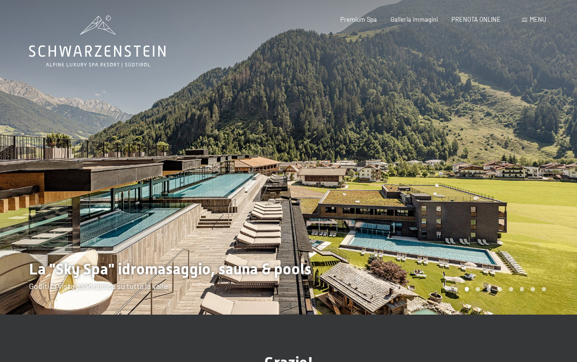  Describe the element at coordinates (500, 289) in the screenshot. I see `div: Carousel Page 4` at that location.